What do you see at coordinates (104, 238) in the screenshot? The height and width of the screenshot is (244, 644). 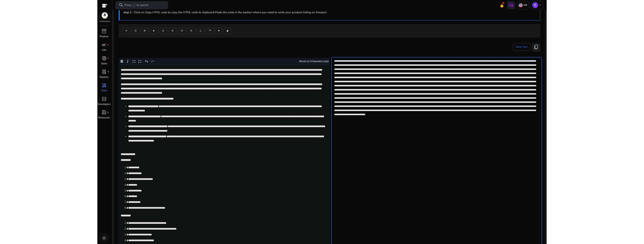 I see `span: light_mode` at bounding box center [104, 238].